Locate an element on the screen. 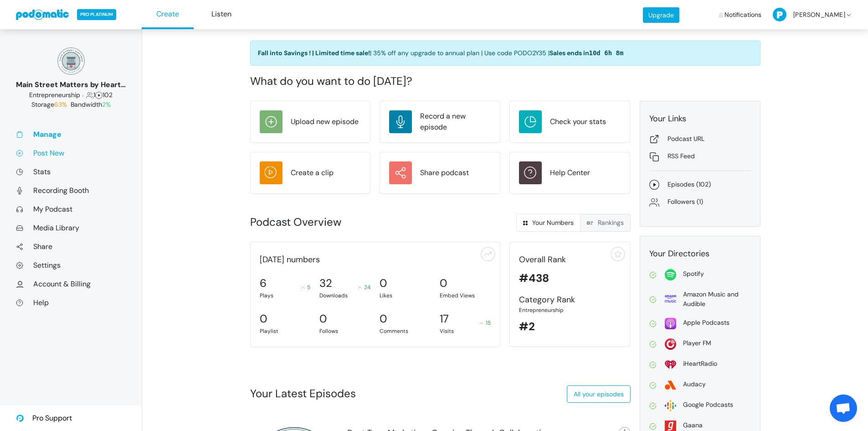 This screenshot has width=868, height=431. a: Record a new episode is located at coordinates (440, 122).